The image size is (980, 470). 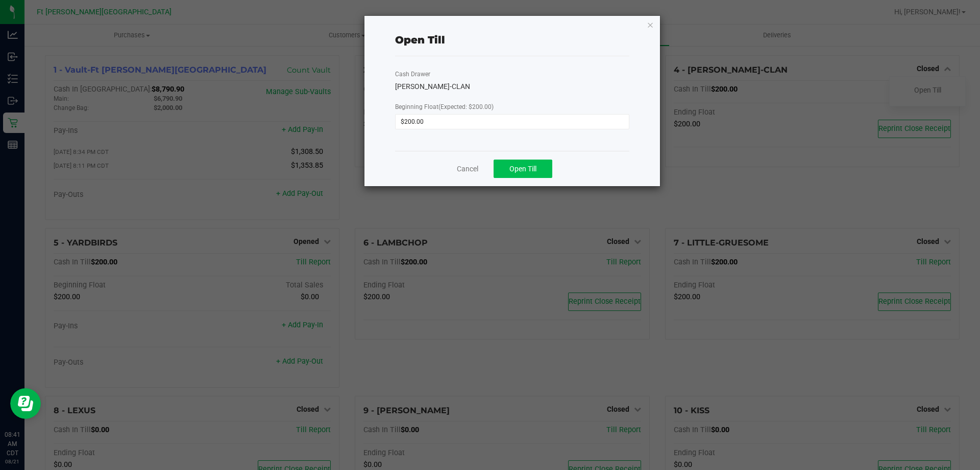 What do you see at coordinates (467, 107) in the screenshot?
I see `span: (Expected: $200.00)` at bounding box center [467, 107].